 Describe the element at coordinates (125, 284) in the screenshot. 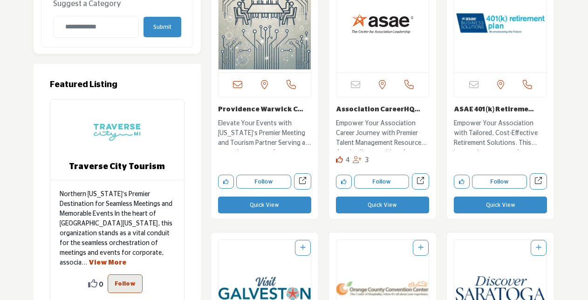

I see `p: Follow` at that location.